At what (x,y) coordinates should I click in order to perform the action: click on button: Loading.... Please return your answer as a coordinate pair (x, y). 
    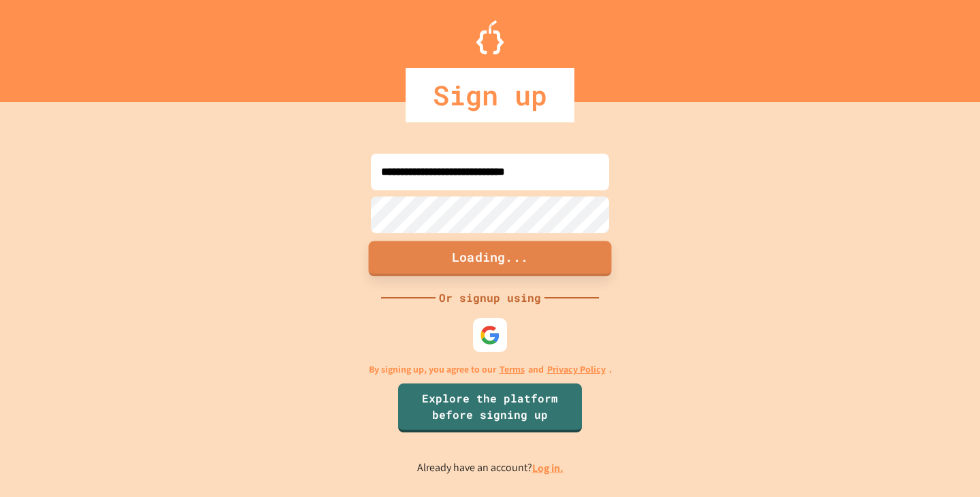
    Looking at the image, I should click on (490, 259).